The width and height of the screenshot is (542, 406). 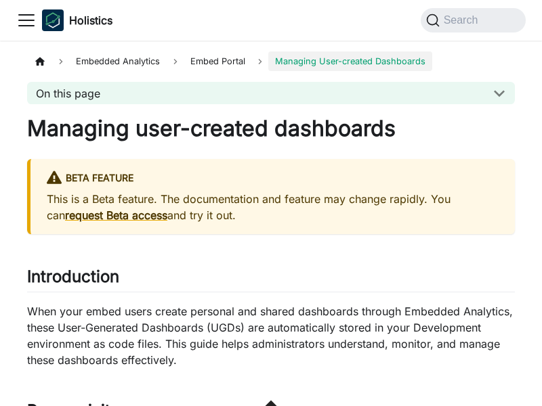 What do you see at coordinates (77, 20) in the screenshot?
I see `a: HolisticsHolisticsHolistics` at bounding box center [77, 20].